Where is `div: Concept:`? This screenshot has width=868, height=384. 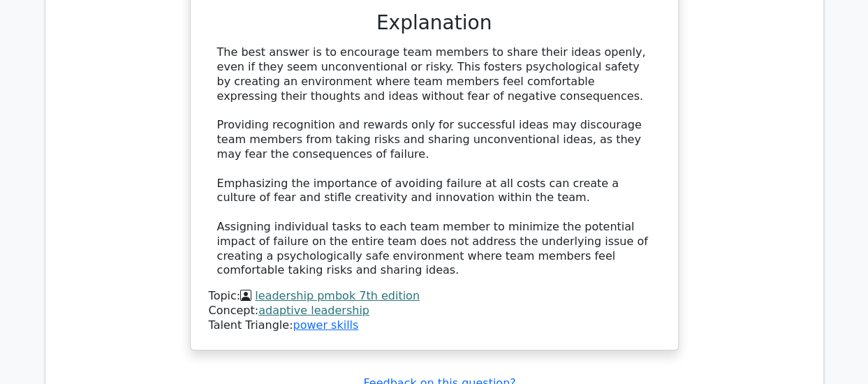
div: Concept: is located at coordinates (434, 310).